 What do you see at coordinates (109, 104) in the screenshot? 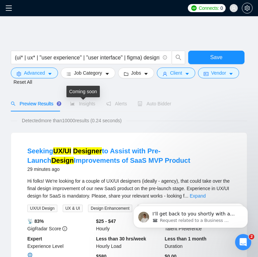
I see `span: notification` at bounding box center [109, 104].